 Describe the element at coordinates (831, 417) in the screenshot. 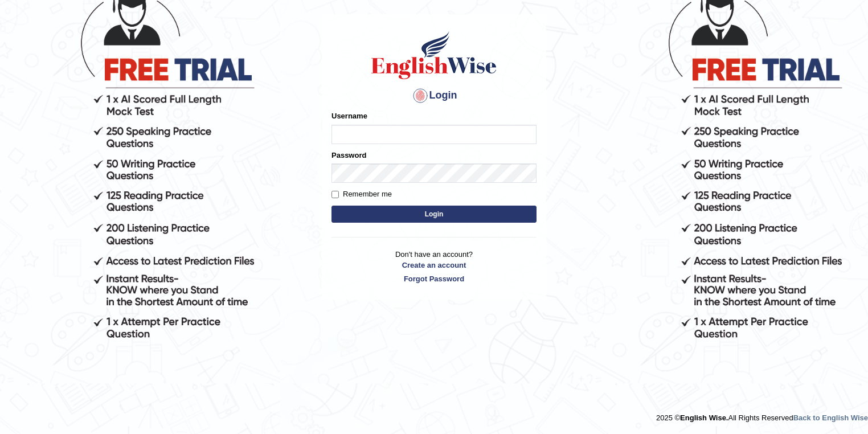

I see `a: Back to English Wise` at that location.